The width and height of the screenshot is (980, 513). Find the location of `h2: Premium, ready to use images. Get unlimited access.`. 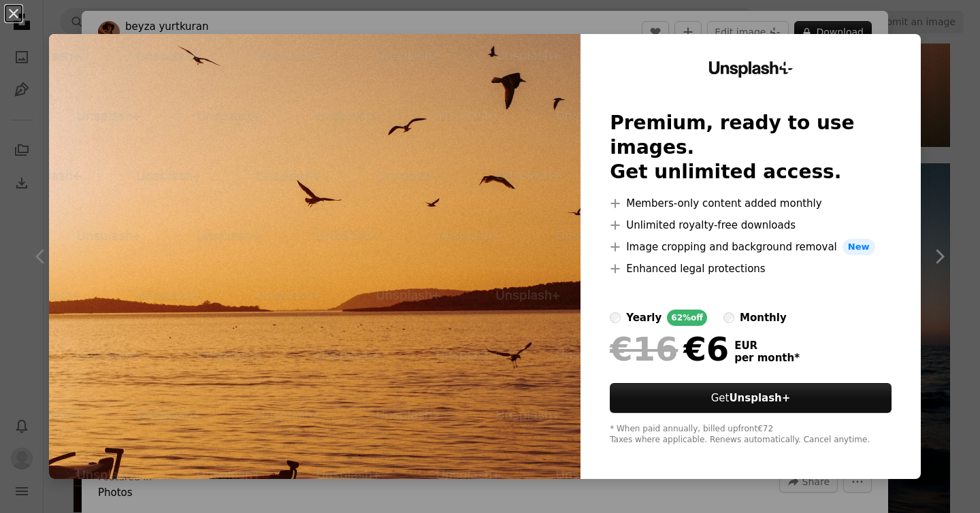

h2: Premium, ready to use images. Get unlimited access. is located at coordinates (750, 148).